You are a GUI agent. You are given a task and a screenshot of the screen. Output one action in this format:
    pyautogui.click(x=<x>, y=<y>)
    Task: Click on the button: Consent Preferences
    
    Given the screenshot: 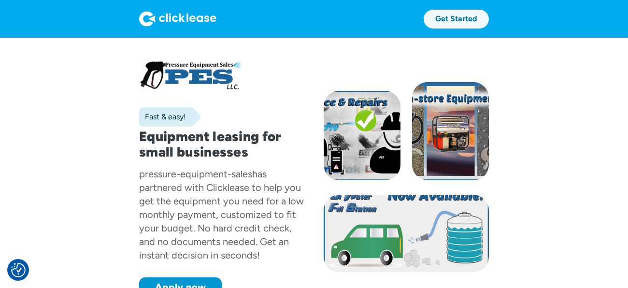 What is the action you would take?
    pyautogui.click(x=18, y=270)
    